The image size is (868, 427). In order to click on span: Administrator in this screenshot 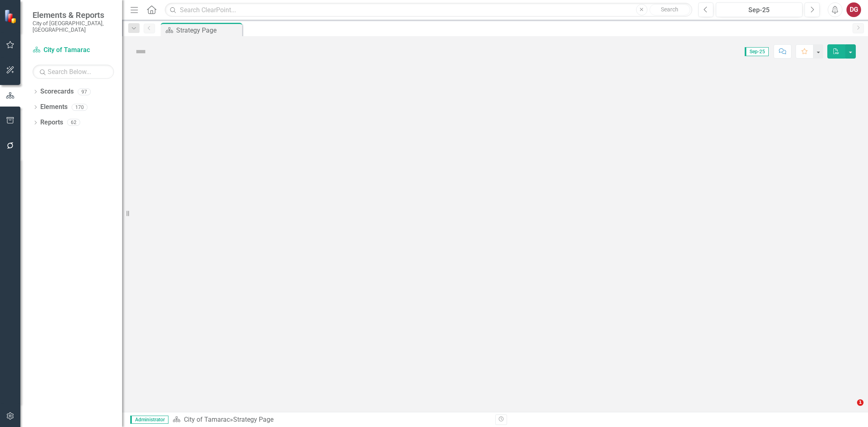, I will do `click(149, 420)`.